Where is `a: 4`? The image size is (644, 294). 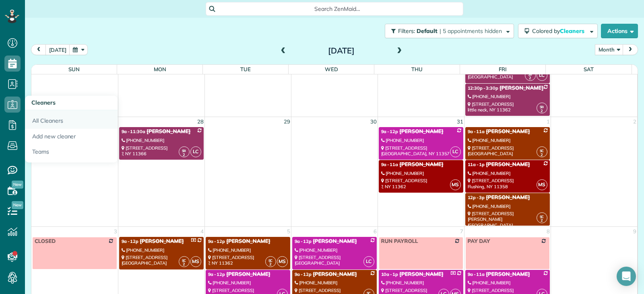 a: 4 is located at coordinates (202, 231).